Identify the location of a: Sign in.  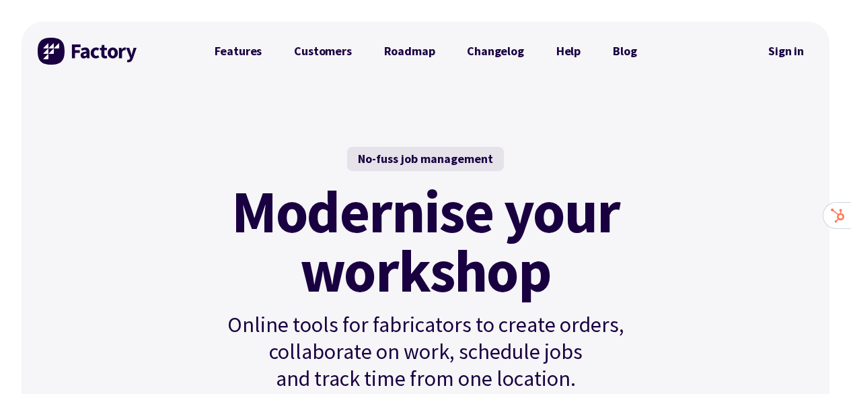
(786, 51).